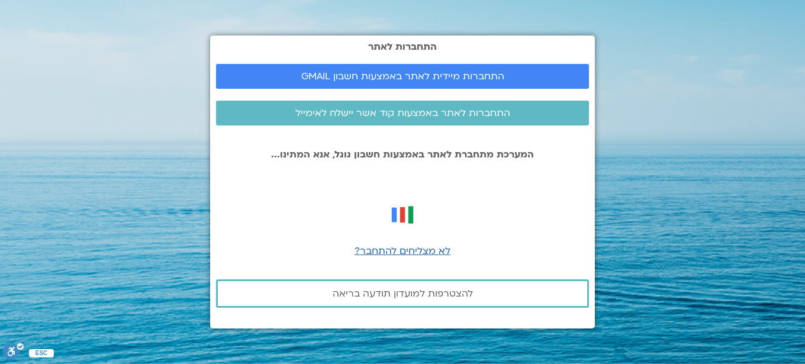 This screenshot has width=805, height=364. Describe the element at coordinates (403, 251) in the screenshot. I see `a: לא מצליחים להתחבר?` at that location.